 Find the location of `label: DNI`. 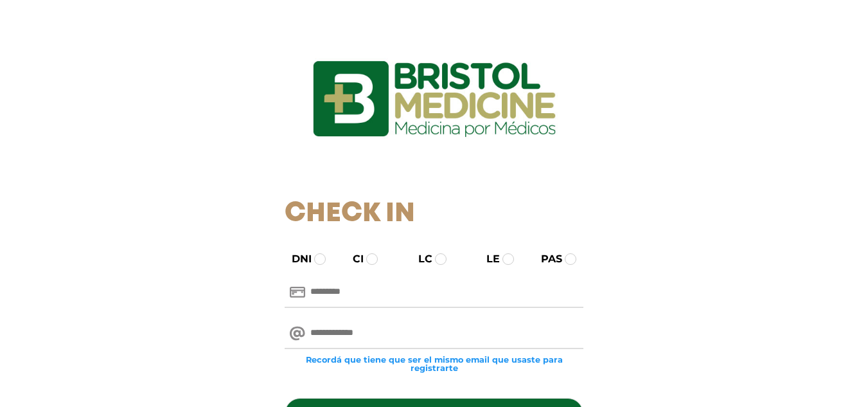

label: DNI is located at coordinates (295, 259).